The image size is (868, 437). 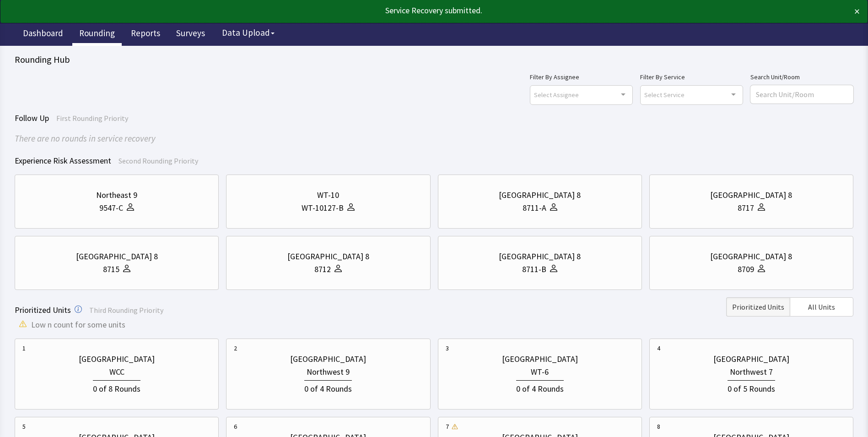 What do you see at coordinates (557, 94) in the screenshot?
I see `span: Select Assignee` at bounding box center [557, 94].